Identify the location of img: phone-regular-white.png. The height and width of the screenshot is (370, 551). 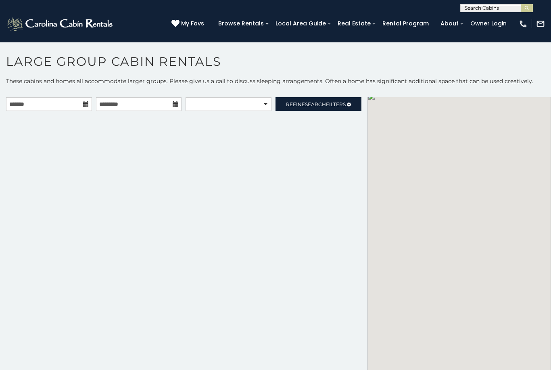
(523, 24).